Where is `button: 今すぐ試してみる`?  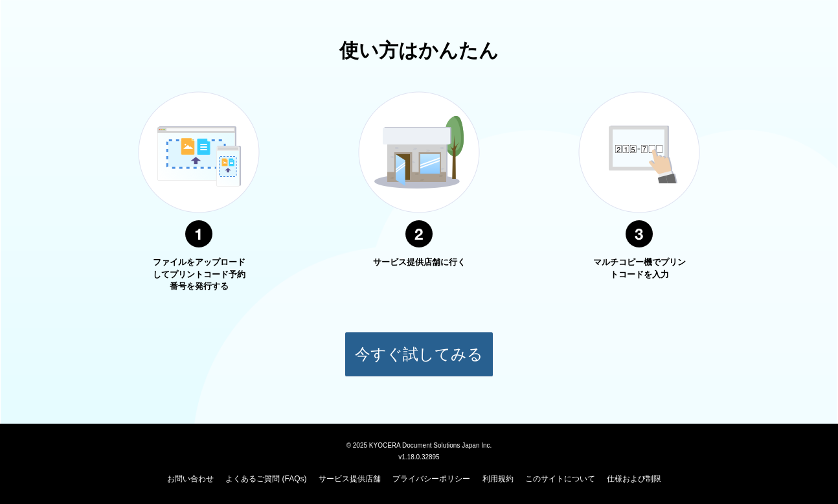
button: 今すぐ試してみる is located at coordinates (419, 355).